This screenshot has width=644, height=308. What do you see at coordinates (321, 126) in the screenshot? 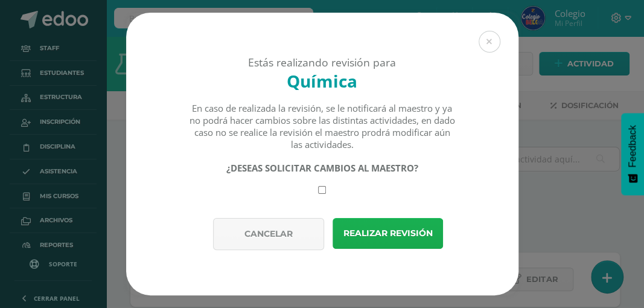
I see `div: En caso de realizada la revisión, se le notificará al maestro y ya no podrá hacer cambios sobre l...` at bounding box center [321, 126].